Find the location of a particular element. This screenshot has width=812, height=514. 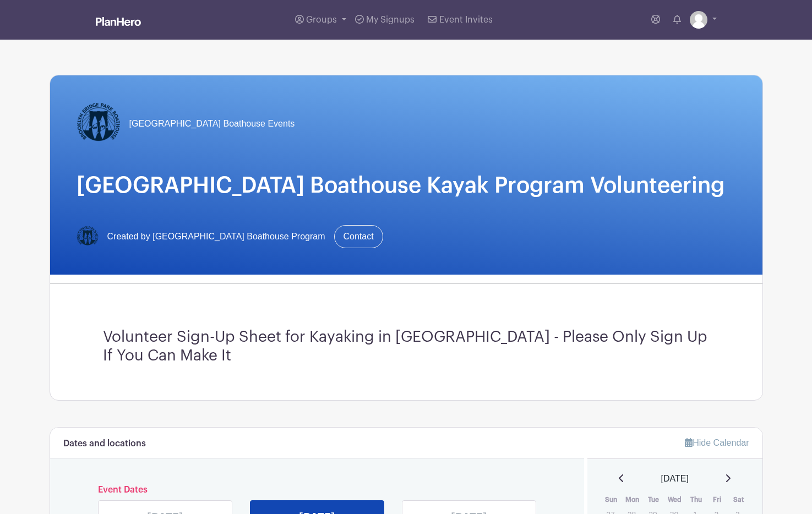

th: Sat is located at coordinates (738, 500).